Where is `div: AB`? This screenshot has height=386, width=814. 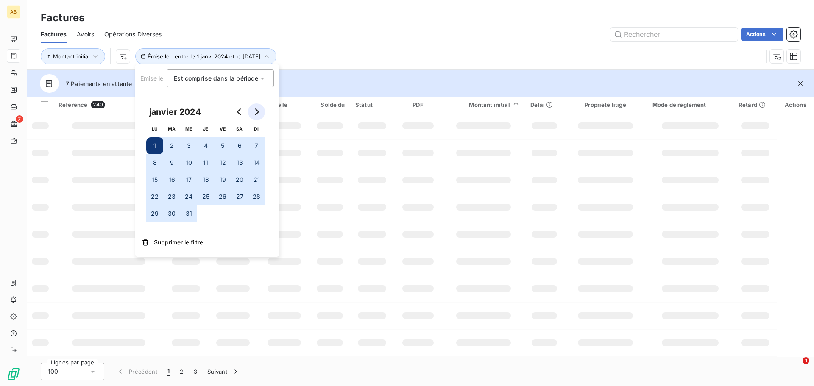
div: AB is located at coordinates (14, 12).